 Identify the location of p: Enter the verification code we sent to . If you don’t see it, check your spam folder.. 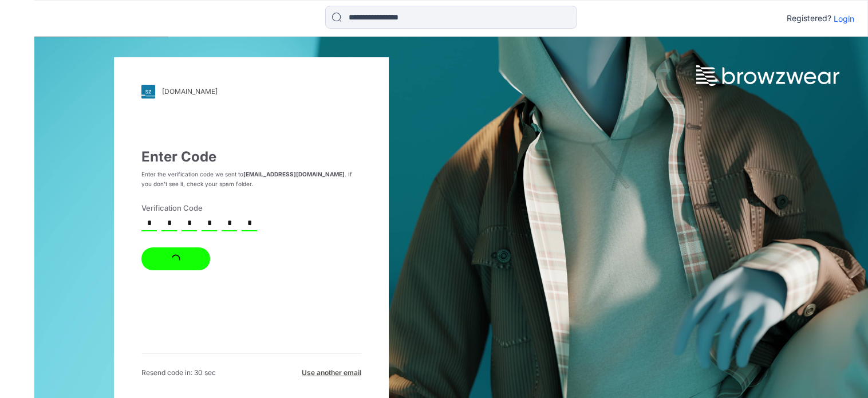
(252, 179).